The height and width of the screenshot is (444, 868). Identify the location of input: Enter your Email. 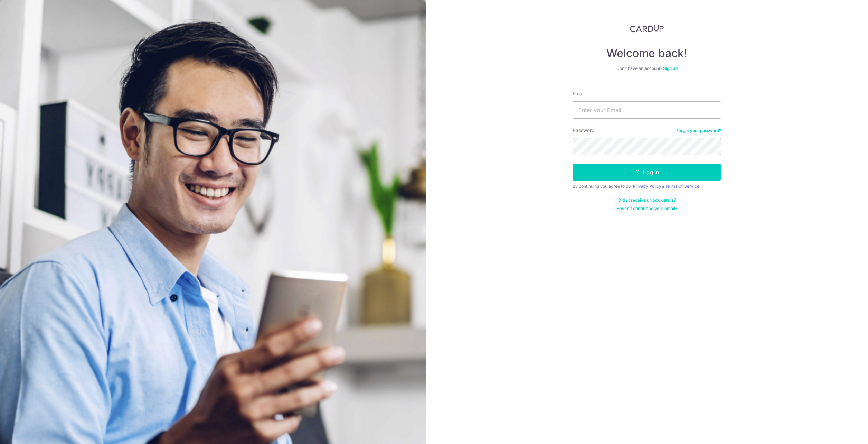
(647, 110).